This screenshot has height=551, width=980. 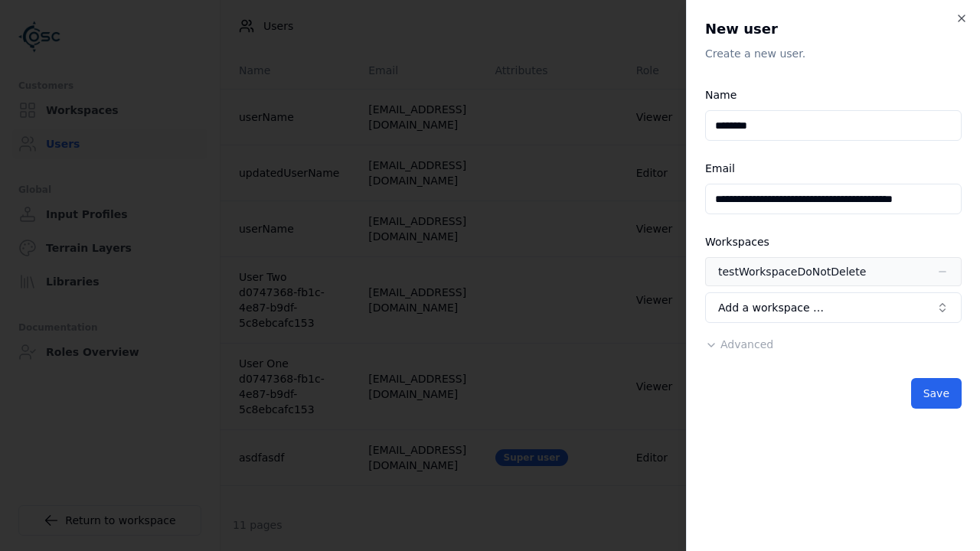 I want to click on button: Advanced, so click(x=739, y=344).